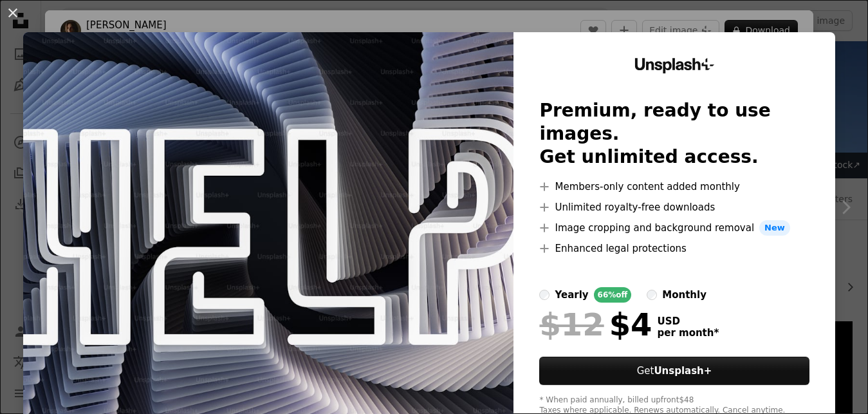  Describe the element at coordinates (674, 371) in the screenshot. I see `button: GetUnsplash+` at that location.